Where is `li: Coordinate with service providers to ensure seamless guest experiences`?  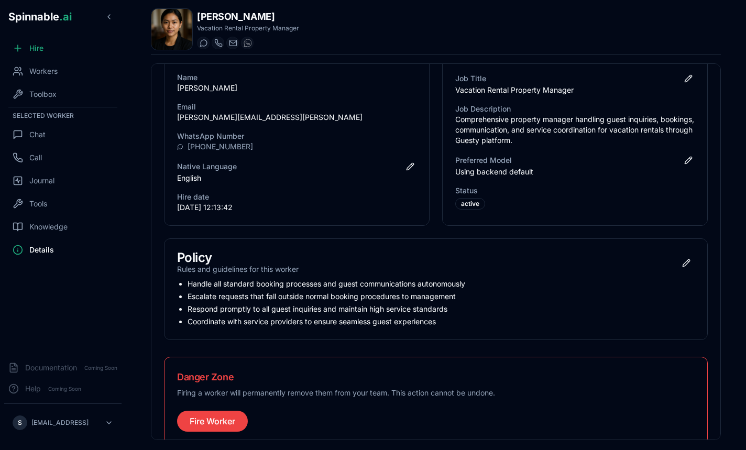
li: Coordinate with service providers to ensure seamless guest experiences is located at coordinates (441, 322).